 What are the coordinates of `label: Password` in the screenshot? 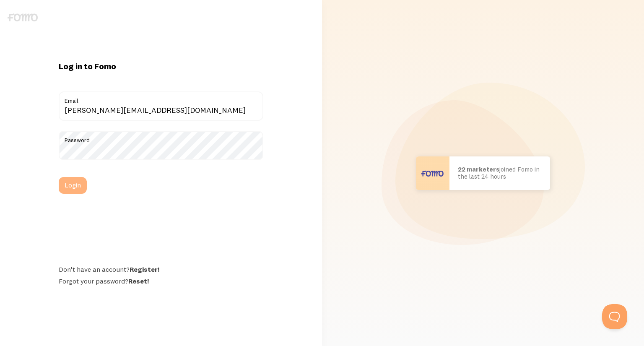 It's located at (161, 138).